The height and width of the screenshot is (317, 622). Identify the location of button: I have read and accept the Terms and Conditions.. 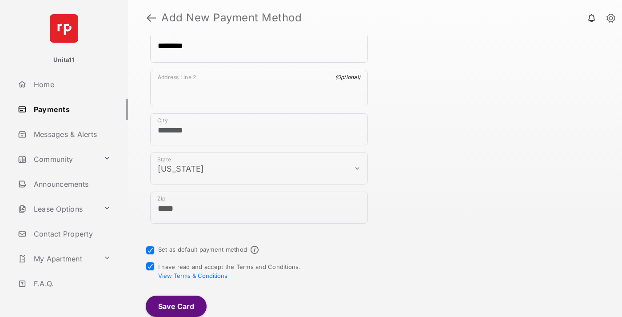
(193, 275).